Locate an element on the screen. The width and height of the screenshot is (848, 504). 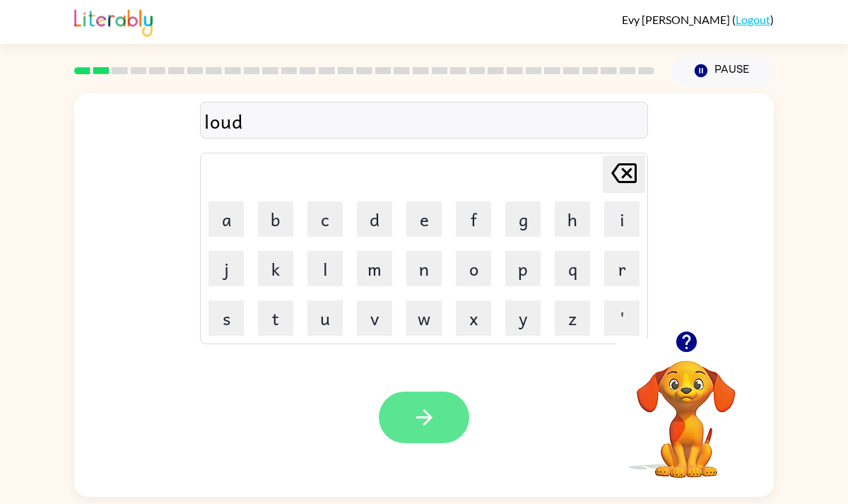
button: q is located at coordinates (573, 268).